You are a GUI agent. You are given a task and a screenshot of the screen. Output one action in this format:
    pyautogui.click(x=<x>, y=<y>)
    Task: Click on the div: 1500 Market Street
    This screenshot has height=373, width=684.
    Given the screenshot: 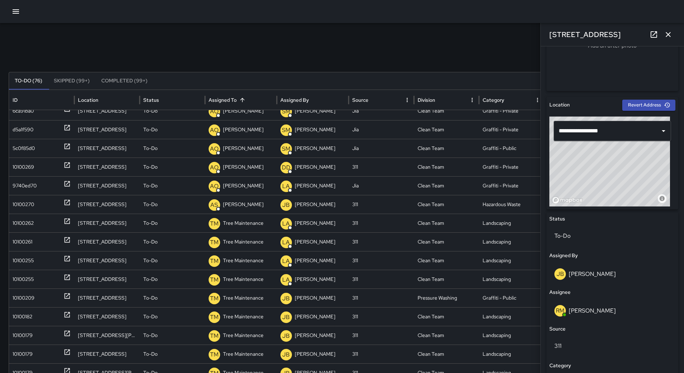 What is the action you would take?
    pyautogui.click(x=107, y=148)
    